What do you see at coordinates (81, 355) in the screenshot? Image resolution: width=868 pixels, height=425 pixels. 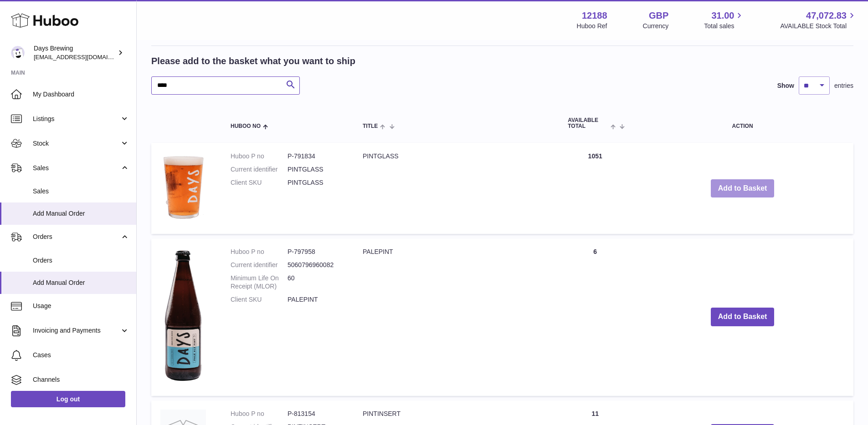 I see `span: Cases` at bounding box center [81, 355].